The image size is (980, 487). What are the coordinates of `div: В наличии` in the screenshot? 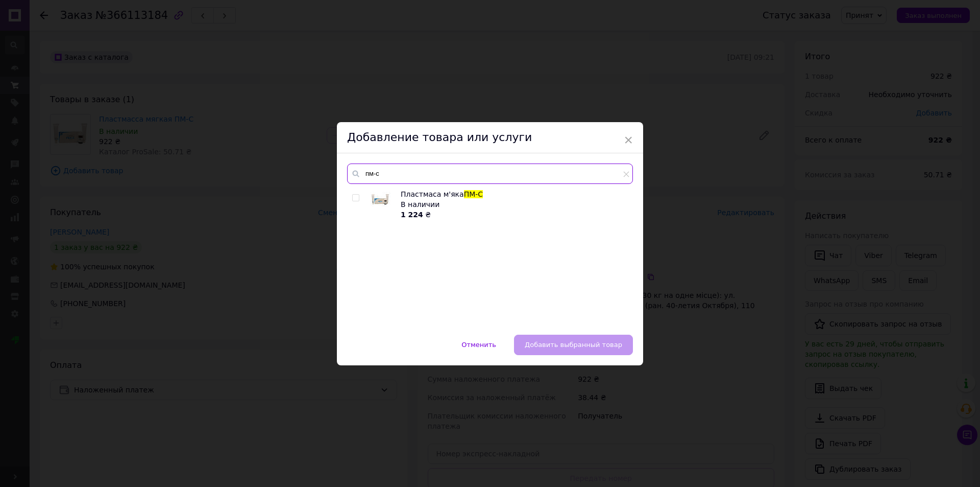 It's located at (514, 205).